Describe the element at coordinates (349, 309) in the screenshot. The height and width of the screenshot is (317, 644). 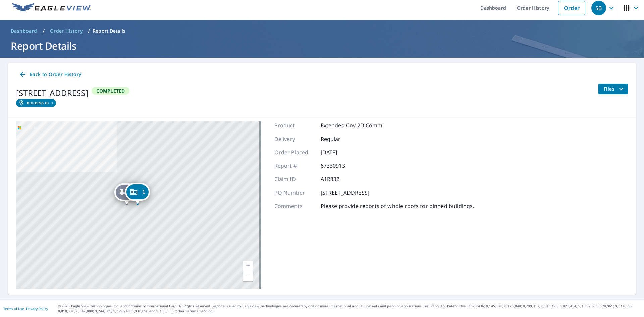
I see `p: © 2025 Eagle View Technologies, Inc. and Pictometry International Corp. All Rights Reserved. Repo...` at that location.